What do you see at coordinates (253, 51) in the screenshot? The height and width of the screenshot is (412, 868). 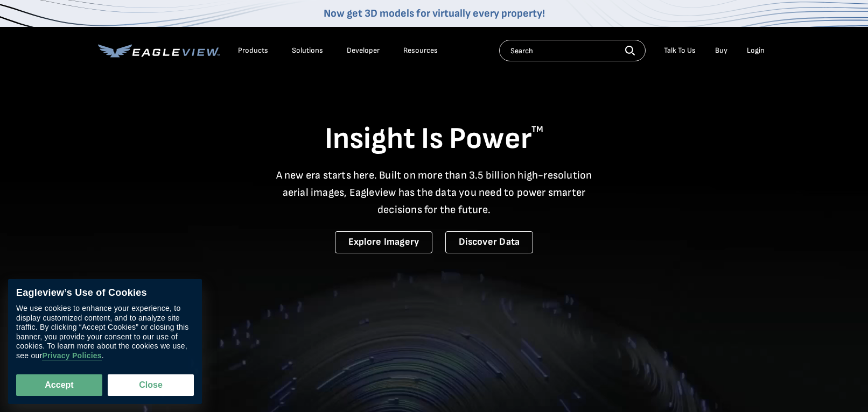 I see `div: Products` at bounding box center [253, 51].